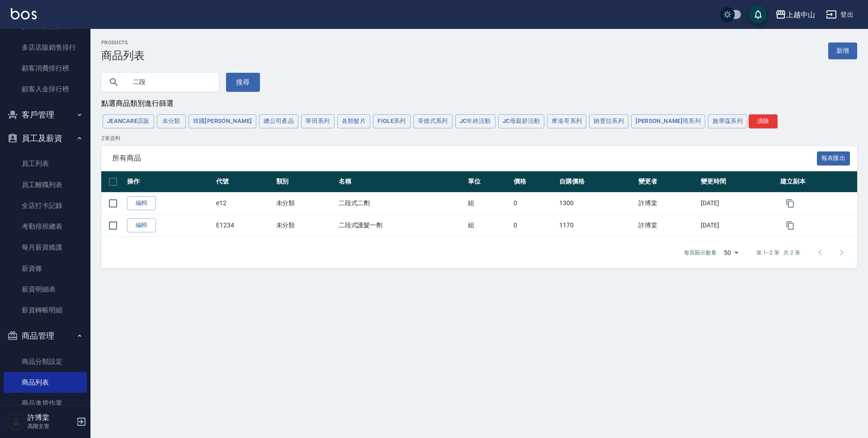 Image resolution: width=868 pixels, height=438 pixels. I want to click on button: 搜尋, so click(243, 82).